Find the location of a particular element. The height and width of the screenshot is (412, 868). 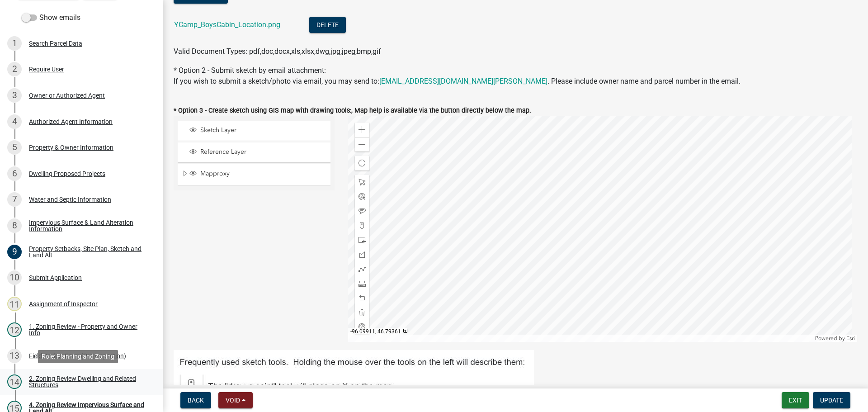

span: Sketch Layer is located at coordinates (263, 130).